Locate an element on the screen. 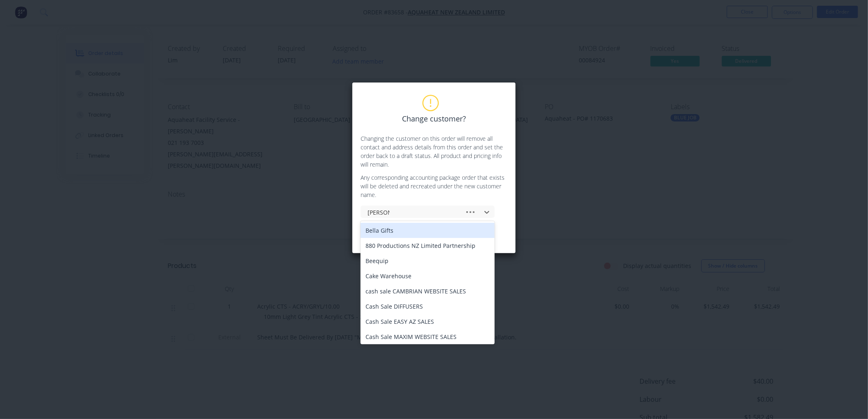 Image resolution: width=868 pixels, height=419 pixels. p: Any corresponding accounting package order that exists will be deleted and recreated under the ne... is located at coordinates (434, 186).